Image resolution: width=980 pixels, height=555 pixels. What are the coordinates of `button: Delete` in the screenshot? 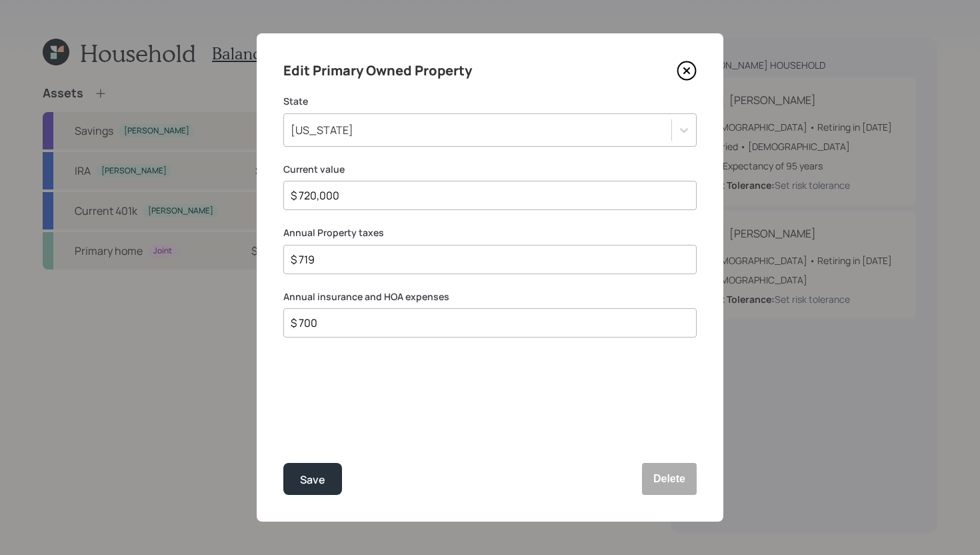 It's located at (669, 479).